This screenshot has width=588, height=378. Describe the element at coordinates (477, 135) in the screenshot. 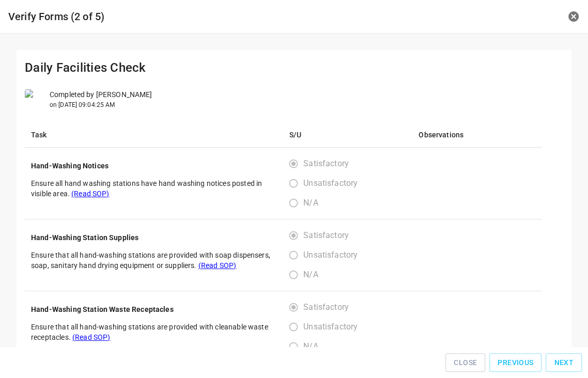

I see `th: Observations` at that location.